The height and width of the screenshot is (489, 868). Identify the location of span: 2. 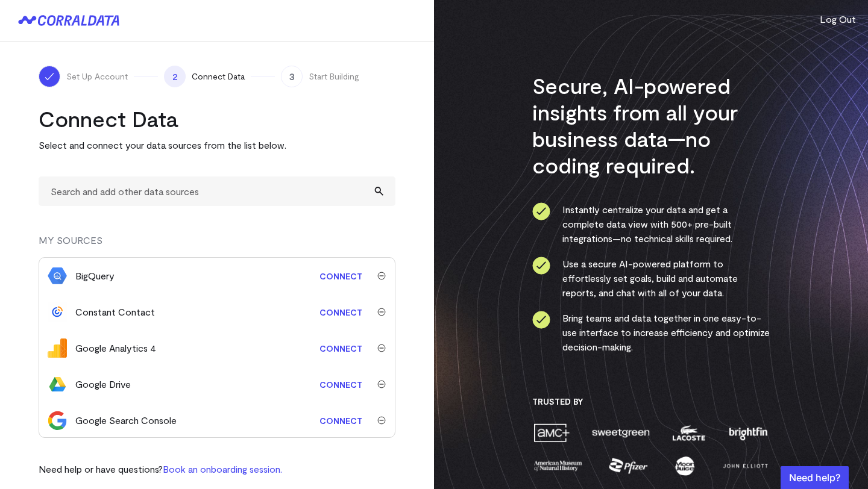
(175, 76).